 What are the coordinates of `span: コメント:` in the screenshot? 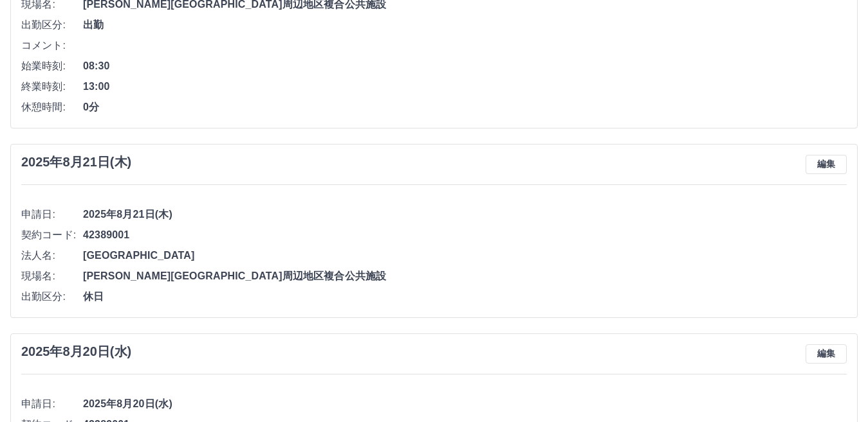 It's located at (52, 46).